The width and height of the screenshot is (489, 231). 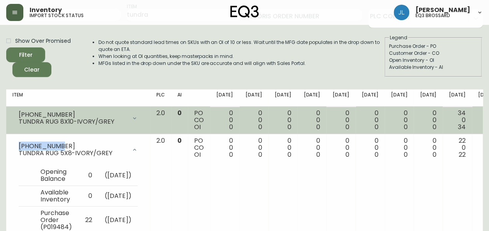 I want to click on h5: eq3 brossard, so click(x=433, y=16).